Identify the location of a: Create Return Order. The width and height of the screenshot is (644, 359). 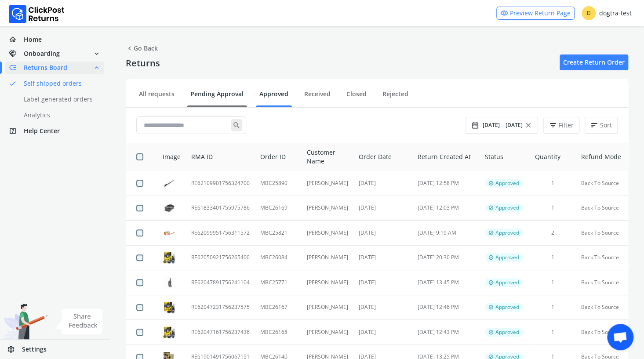
(594, 63).